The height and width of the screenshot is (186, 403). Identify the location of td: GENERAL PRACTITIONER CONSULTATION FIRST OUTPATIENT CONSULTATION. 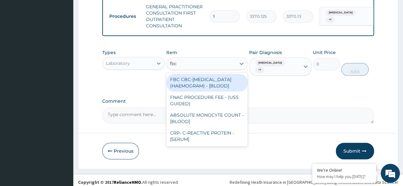
(175, 16).